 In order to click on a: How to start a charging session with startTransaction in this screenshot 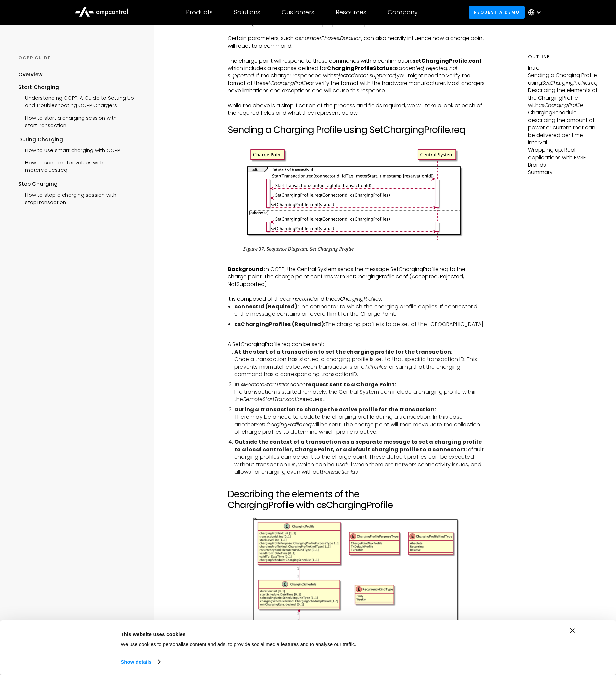, I will do `click(80, 121)`.